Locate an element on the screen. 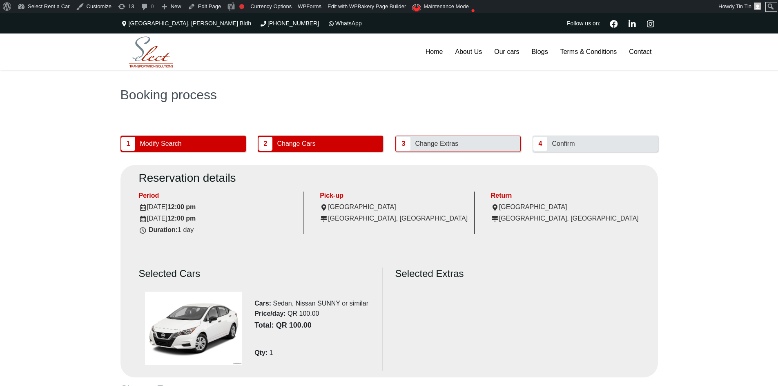 The height and width of the screenshot is (386, 778). a: Linkedin is located at coordinates (632, 23).